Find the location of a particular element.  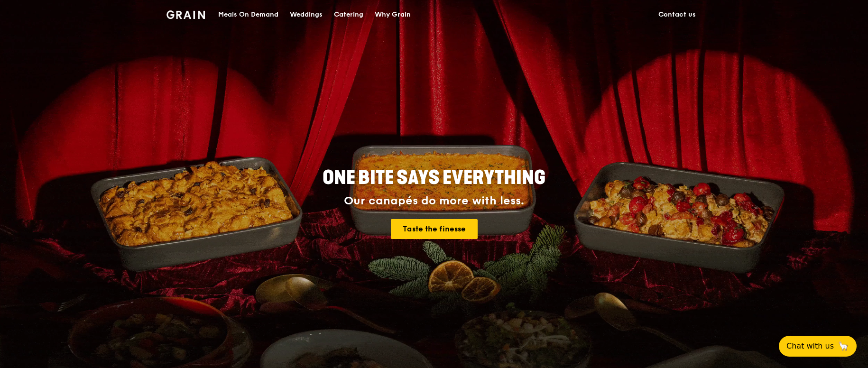

a: Why Grain is located at coordinates (393, 15).